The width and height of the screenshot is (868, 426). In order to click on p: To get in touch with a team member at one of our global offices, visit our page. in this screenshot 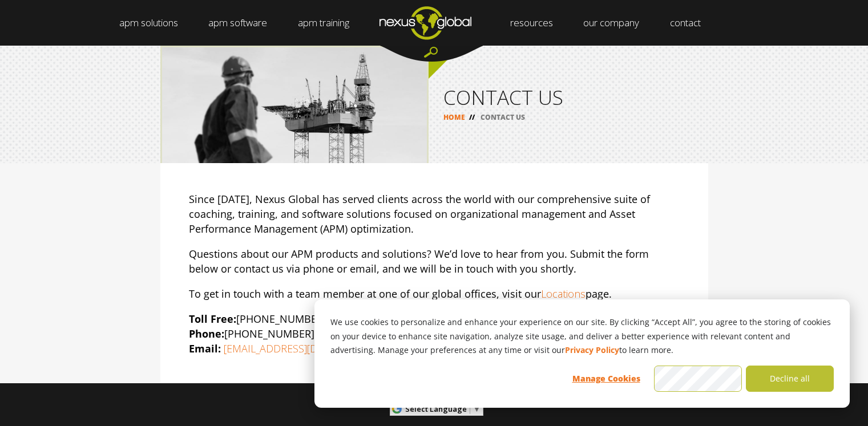, I will do `click(434, 294)`.